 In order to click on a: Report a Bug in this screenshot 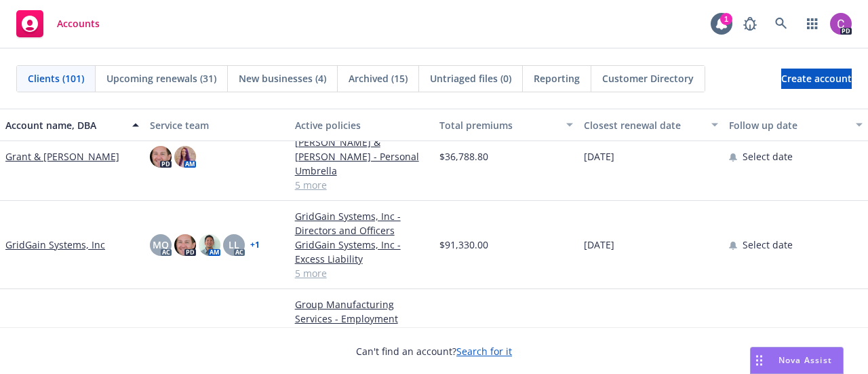, I will do `click(750, 24)`.